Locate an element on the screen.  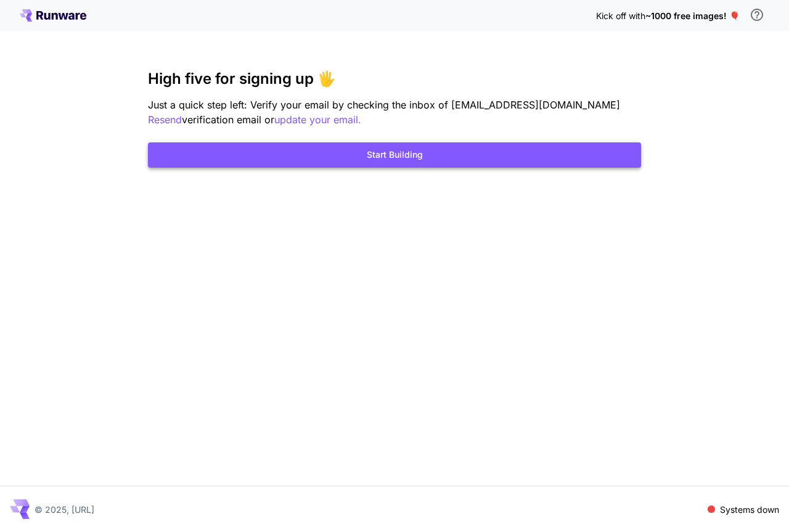
button: In order to qualify for free credit, you need to sign up with a business email address and click ... is located at coordinates (757, 15).